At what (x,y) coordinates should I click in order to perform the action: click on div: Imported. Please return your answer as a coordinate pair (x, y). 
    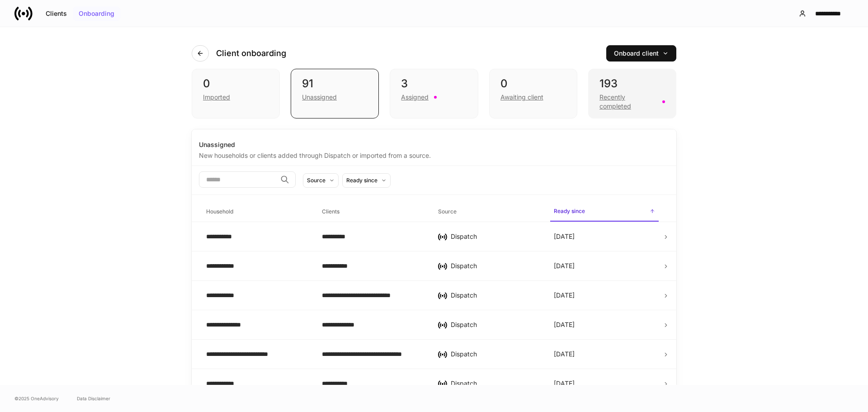
    Looking at the image, I should click on (217, 97).